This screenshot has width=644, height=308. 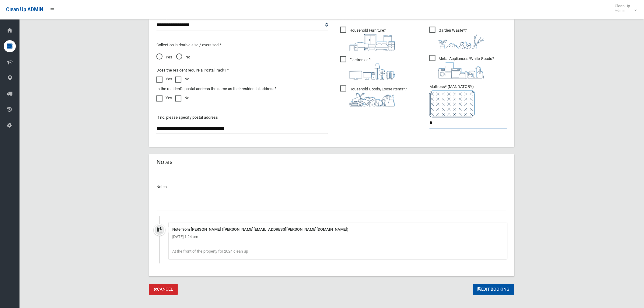 What do you see at coordinates (183, 57) in the screenshot?
I see `span: No` at bounding box center [183, 57].